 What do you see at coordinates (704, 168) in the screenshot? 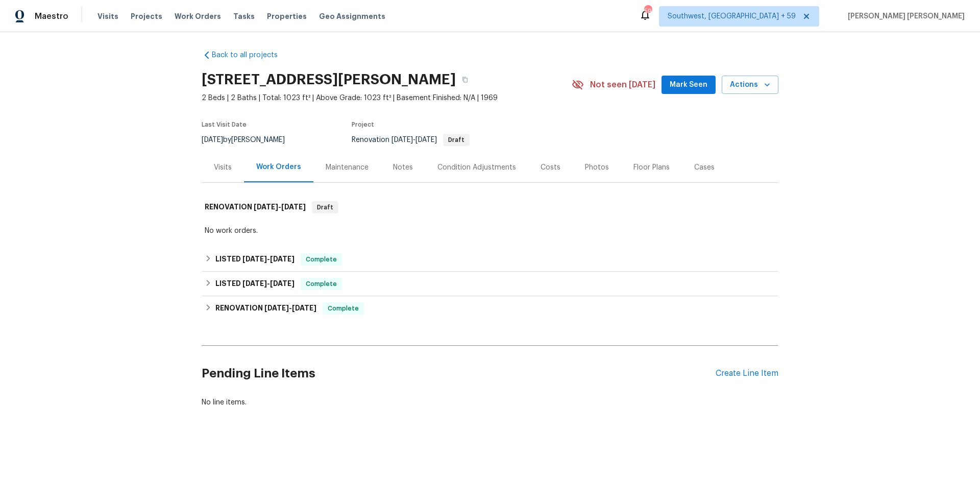
I see `div: Cases` at bounding box center [704, 168].